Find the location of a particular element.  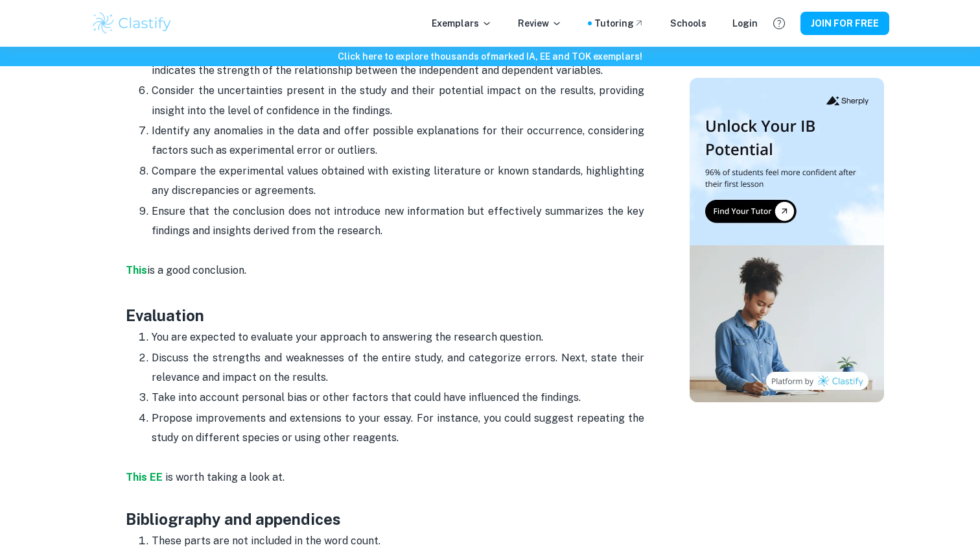

a: Clastify logo is located at coordinates (132, 23).